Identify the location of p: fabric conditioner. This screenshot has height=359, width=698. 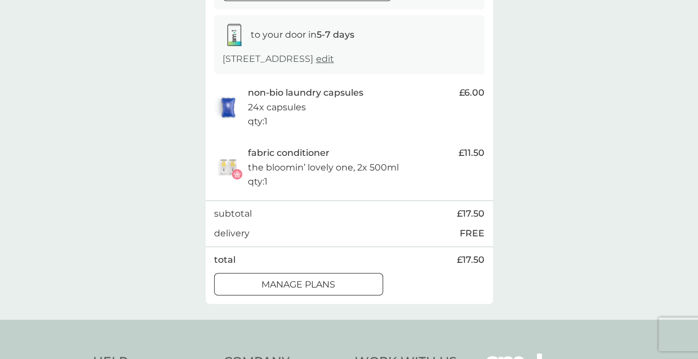
(288, 153).